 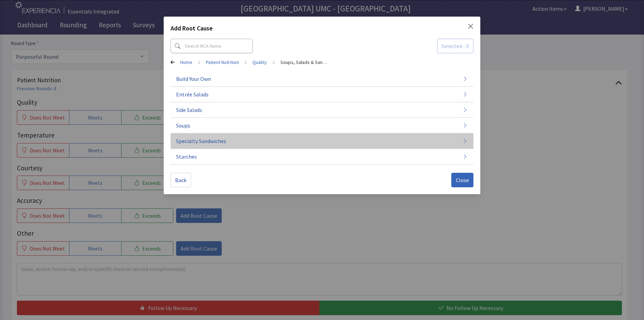 What do you see at coordinates (212, 45) in the screenshot?
I see `input: Search RCA Items` at bounding box center [212, 45].